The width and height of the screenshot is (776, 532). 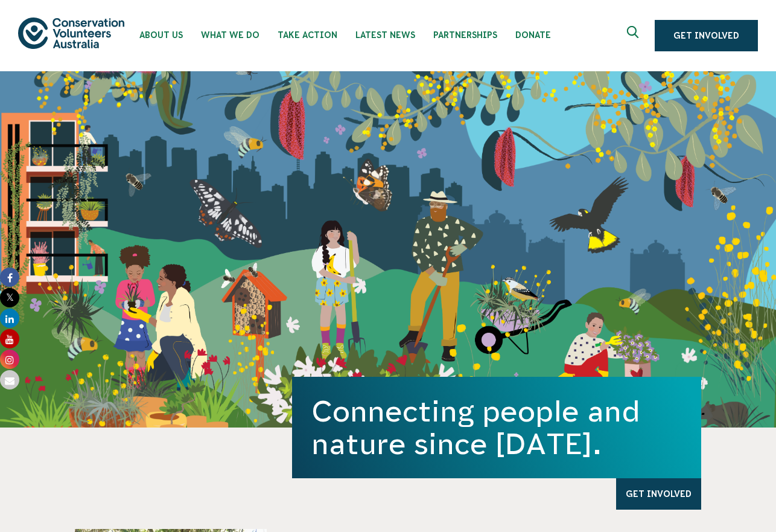 What do you see at coordinates (634, 35) in the screenshot?
I see `span: Expand search box` at bounding box center [634, 35].